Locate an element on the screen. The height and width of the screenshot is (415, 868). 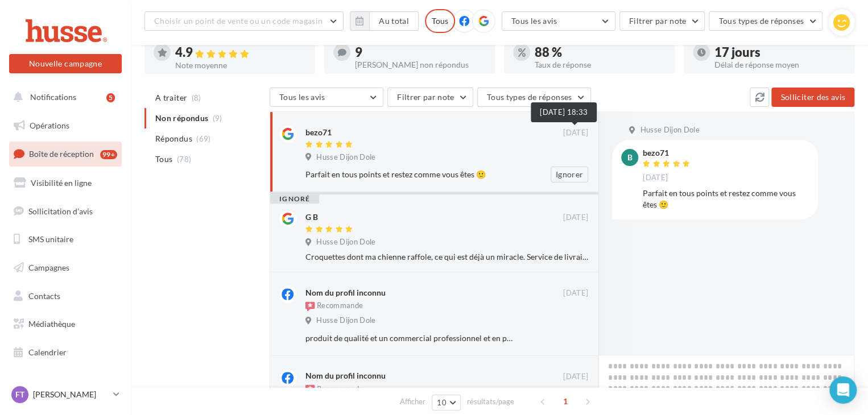
div: ignoré is located at coordinates (295, 200).